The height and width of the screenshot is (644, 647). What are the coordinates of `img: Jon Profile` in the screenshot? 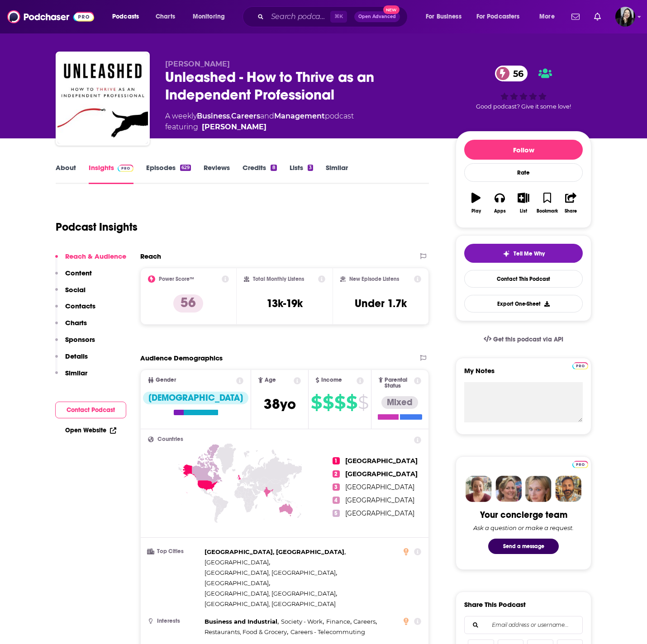 It's located at (568, 489).